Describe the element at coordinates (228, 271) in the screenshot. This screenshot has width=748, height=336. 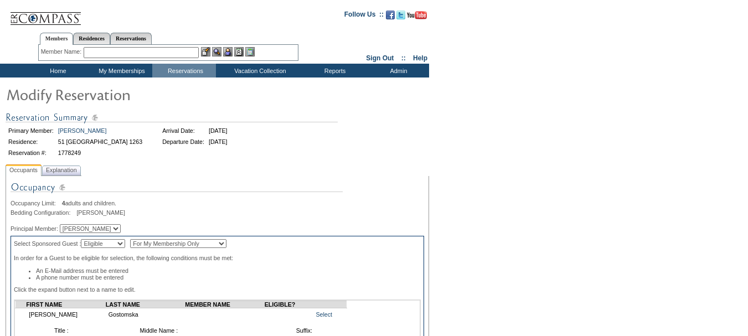
I see `li: An E-Mail address must be entered` at that location.